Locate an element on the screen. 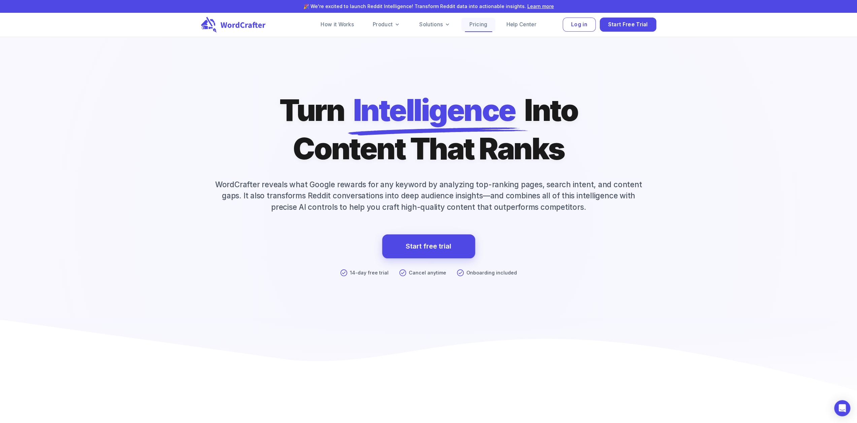  p: 🎉 We're excited to launch Reddit Intelligence! Transform Reddit data into actionable insights. is located at coordinates (429, 6).